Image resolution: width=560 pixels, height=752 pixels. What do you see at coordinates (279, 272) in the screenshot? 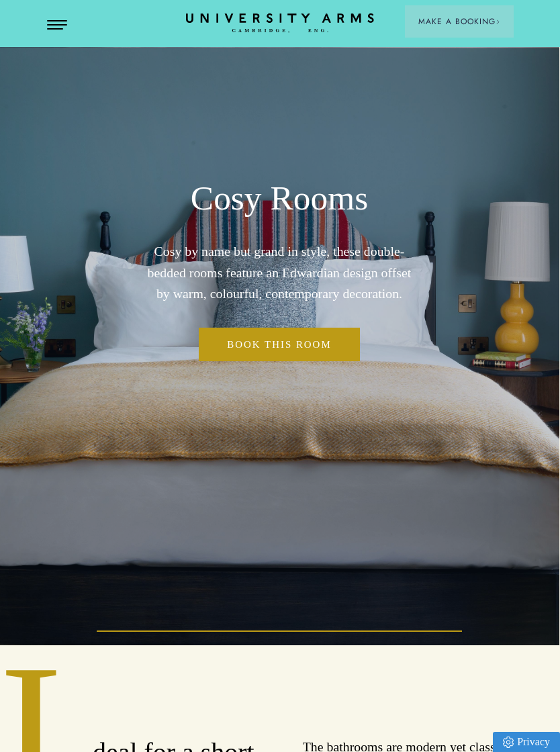
I see `p: Cosy by name but grand in style, these double-bedded rooms feature an Edwardian design offset by ...` at bounding box center [279, 272].